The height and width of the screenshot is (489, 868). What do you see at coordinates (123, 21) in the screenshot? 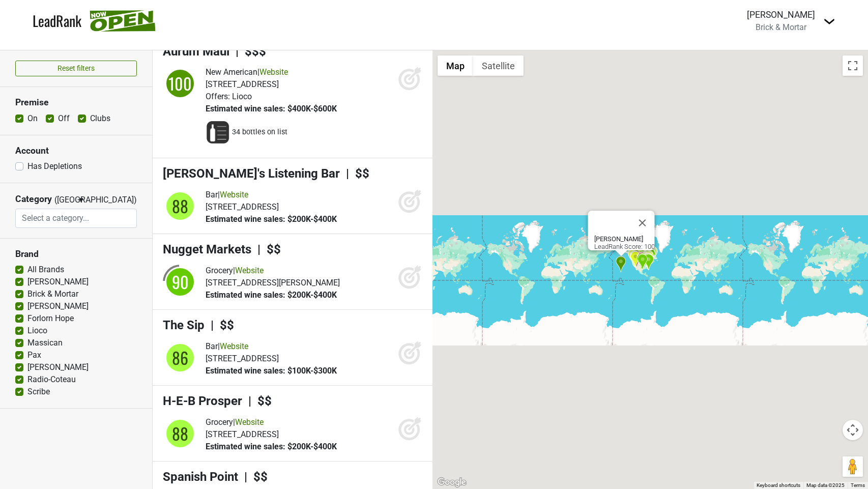
I see `img: Now Open` at bounding box center [123, 21].